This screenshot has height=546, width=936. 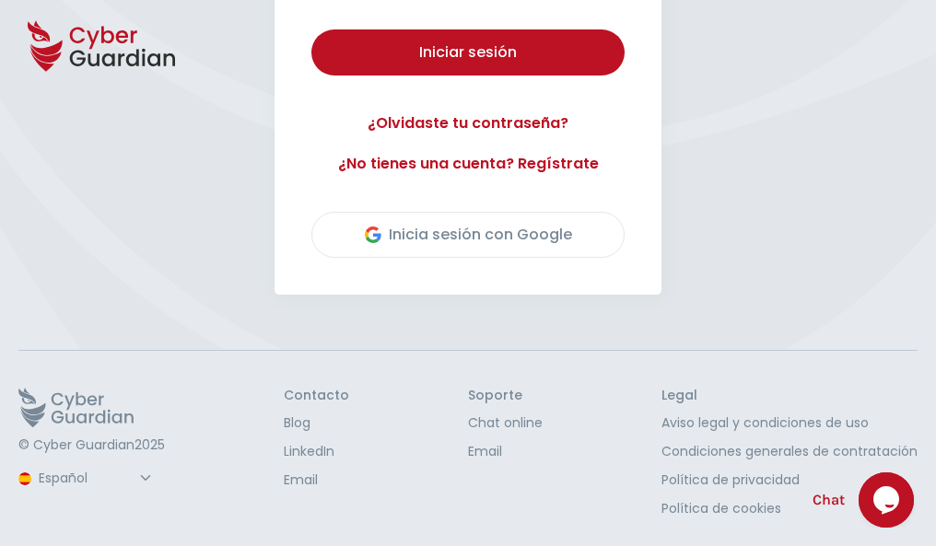 I want to click on span: Chat, so click(x=828, y=500).